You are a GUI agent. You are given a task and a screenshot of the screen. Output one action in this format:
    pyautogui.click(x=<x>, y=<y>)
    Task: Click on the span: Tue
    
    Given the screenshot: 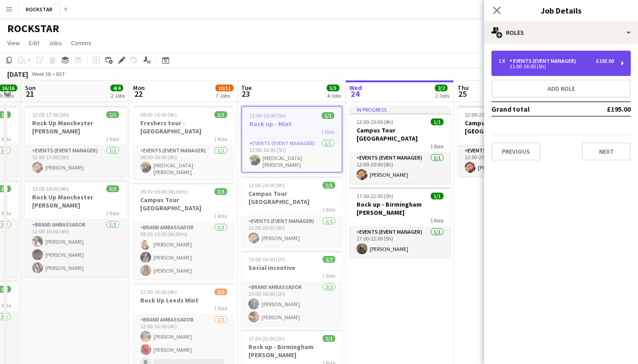 What is the action you would take?
    pyautogui.click(x=246, y=87)
    